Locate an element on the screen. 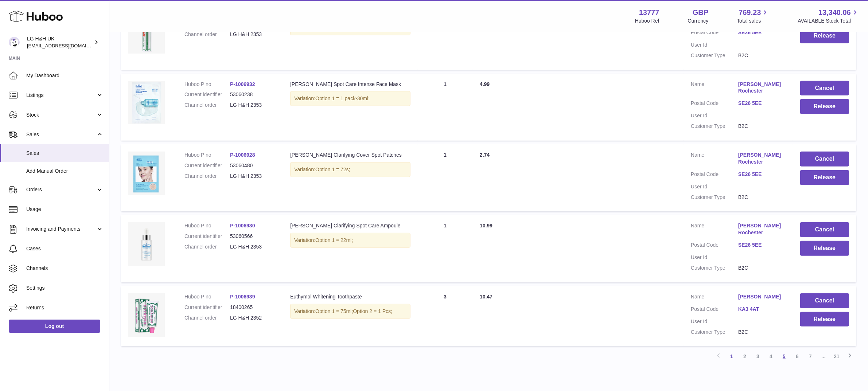  a: 13,340.06 AVAILABLE Stock Total is located at coordinates (828, 16).